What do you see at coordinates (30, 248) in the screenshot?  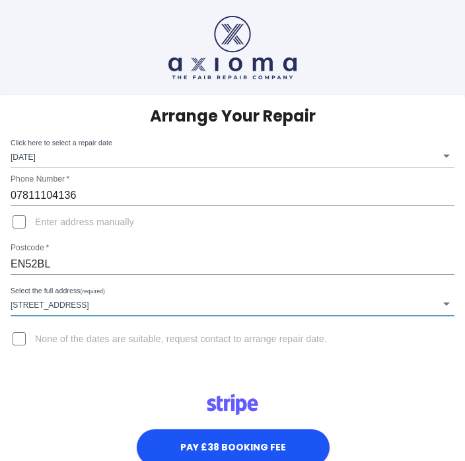 I see `label: Postcode` at bounding box center [30, 248].